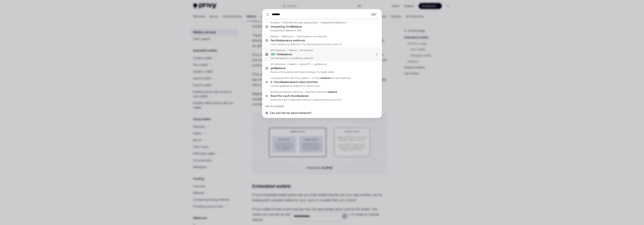 This screenshot has height=225, width=644. Describe the element at coordinates (374, 14) in the screenshot. I see `div: ESC` at that location.